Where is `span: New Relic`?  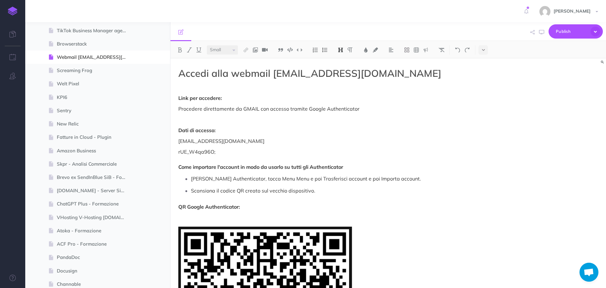 span: New Relic is located at coordinates (94, 124).